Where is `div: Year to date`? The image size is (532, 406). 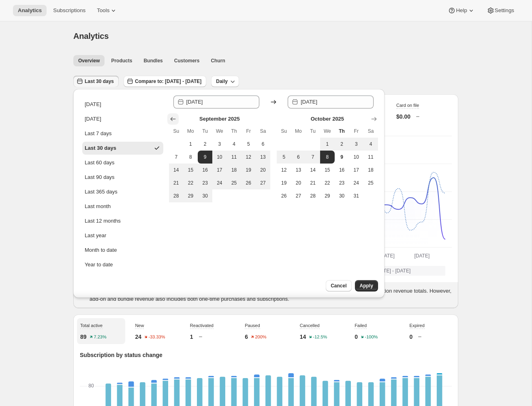
div: Year to date is located at coordinates (99, 265).